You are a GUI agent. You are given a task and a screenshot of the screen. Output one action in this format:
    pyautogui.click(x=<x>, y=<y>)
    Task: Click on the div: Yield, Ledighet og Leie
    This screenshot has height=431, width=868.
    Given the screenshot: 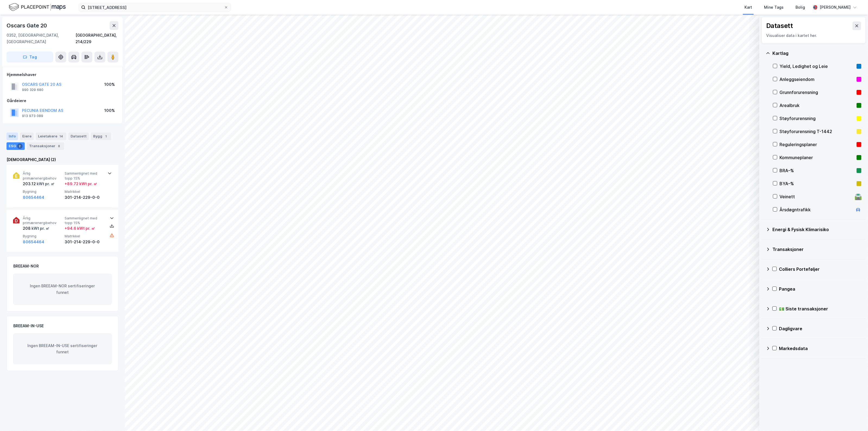 What is the action you would take?
    pyautogui.click(x=817, y=66)
    